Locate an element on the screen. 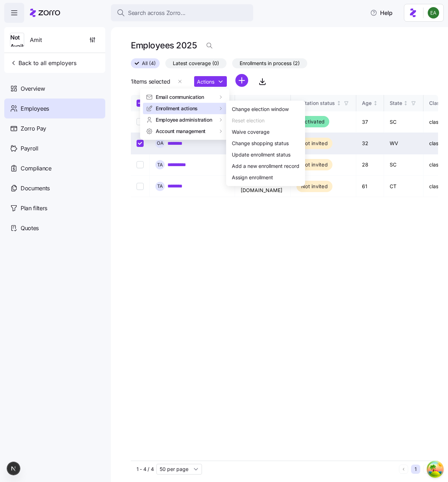 Image resolution: width=448 pixels, height=482 pixels. div: Update enrollment status is located at coordinates (261, 155).